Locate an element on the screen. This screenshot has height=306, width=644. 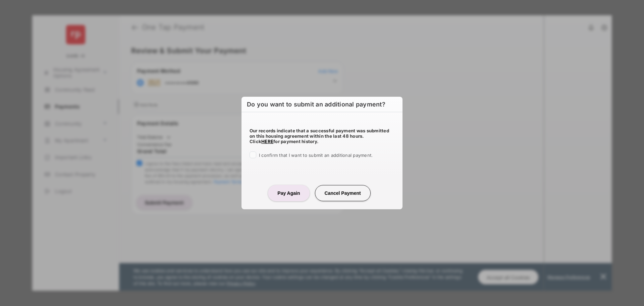
h5: Our records indicate that a successful payment was submitted on this housing agreement within the... is located at coordinates (322, 136).